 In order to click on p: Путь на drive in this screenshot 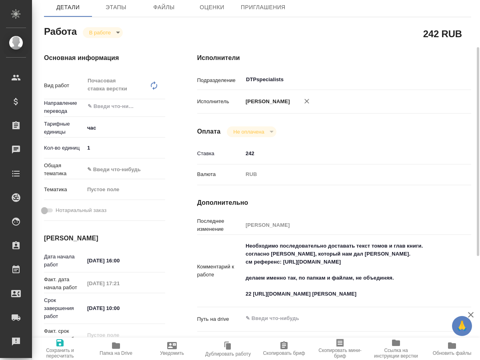, I will do `click(220, 319)`.